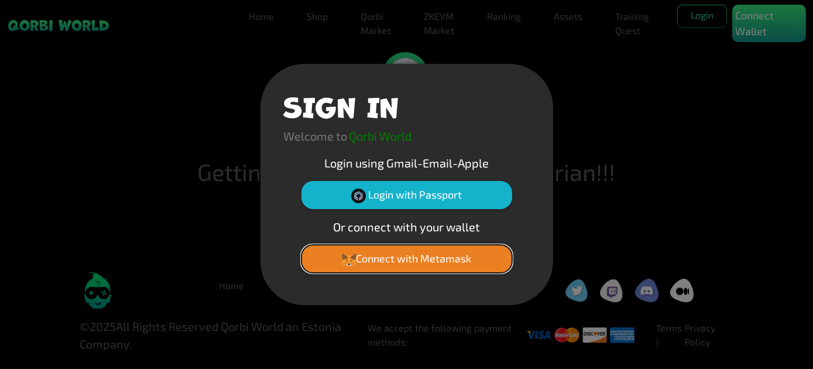  Describe the element at coordinates (407, 163) in the screenshot. I see `p: Login using Gmail-Email-Apple` at that location.